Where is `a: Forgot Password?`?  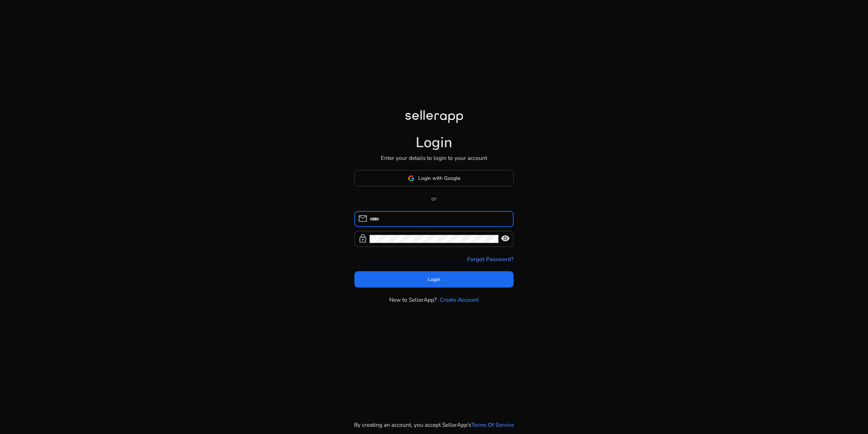 a: Forgot Password? is located at coordinates (490, 259).